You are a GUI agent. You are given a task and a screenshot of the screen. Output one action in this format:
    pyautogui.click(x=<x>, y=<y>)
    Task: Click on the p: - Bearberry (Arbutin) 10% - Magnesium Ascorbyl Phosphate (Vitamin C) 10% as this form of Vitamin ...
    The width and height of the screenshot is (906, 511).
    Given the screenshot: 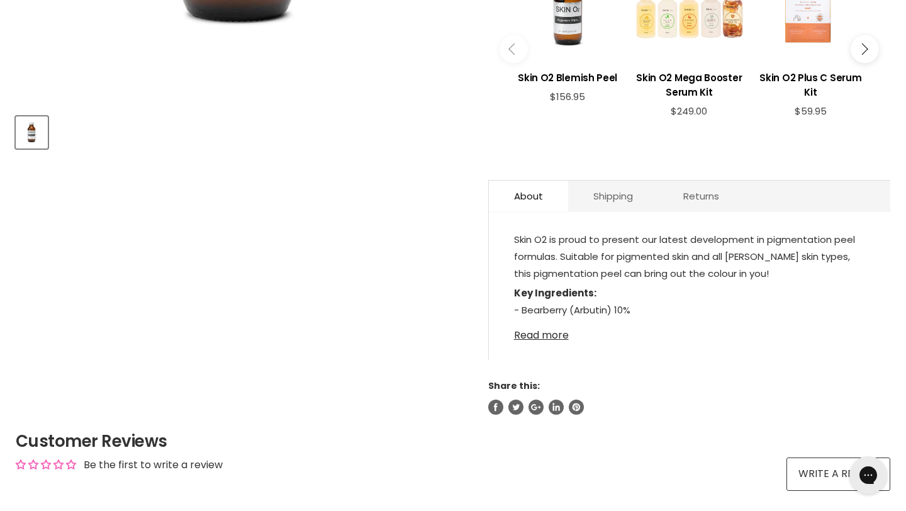 What is the action you would take?
    pyautogui.click(x=690, y=362)
    